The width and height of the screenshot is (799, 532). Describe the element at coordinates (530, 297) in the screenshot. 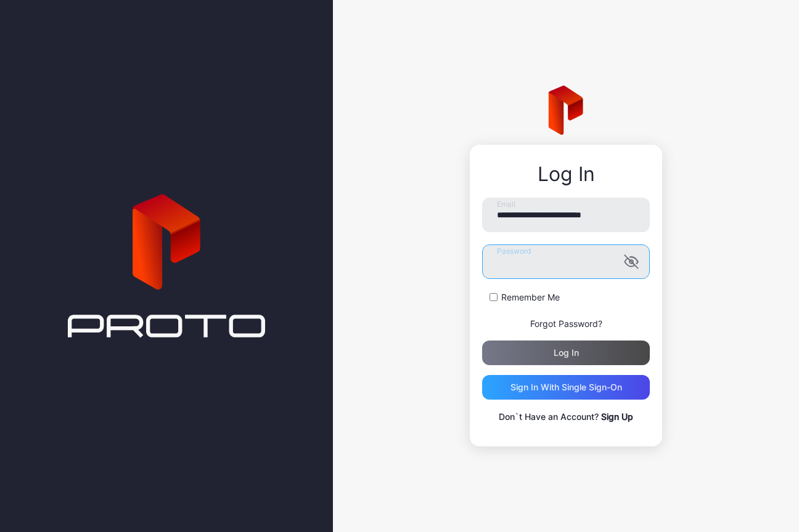

I see `label: Remember Me` at that location.